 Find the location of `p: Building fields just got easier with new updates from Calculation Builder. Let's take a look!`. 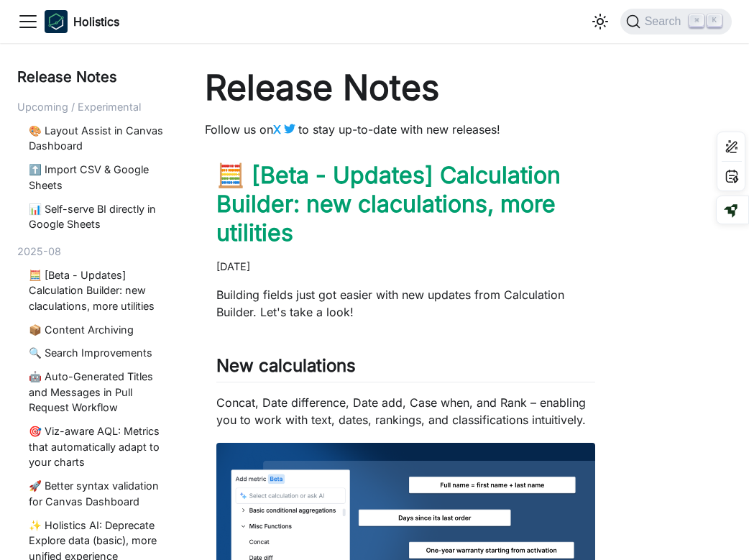

p: Building fields just got easier with new updates from Calculation Builder. Let's take a look! is located at coordinates (407, 304).